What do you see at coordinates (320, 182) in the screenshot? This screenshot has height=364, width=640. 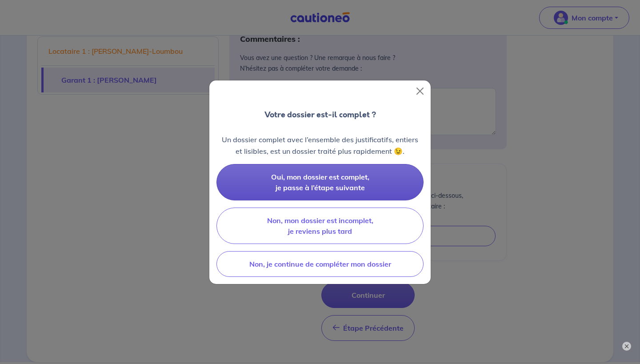 I see `span: Oui, mon dossier est complet, je passe à l’étape suivante` at bounding box center [320, 182].